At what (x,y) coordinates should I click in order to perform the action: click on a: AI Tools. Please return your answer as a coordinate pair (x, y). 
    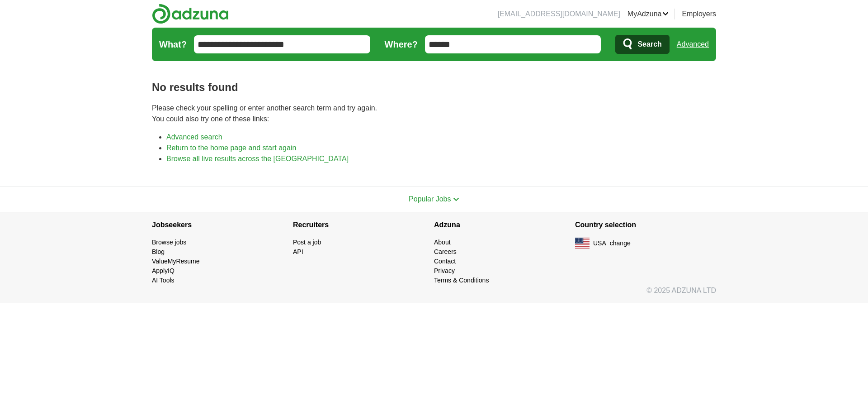
    Looking at the image, I should click on (163, 280).